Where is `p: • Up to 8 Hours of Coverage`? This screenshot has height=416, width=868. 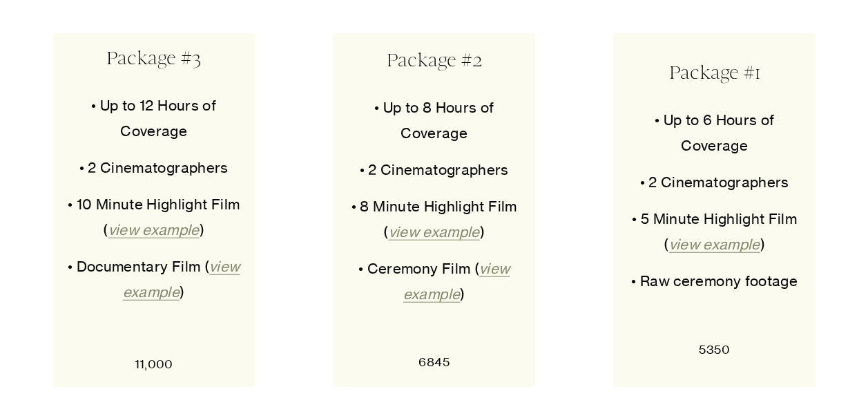
p: • Up to 8 Hours of Coverage is located at coordinates (434, 121).